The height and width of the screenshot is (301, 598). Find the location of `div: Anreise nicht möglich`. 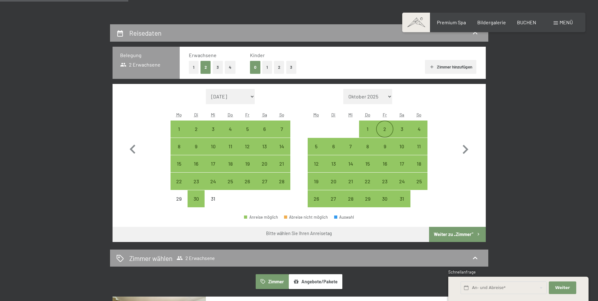

div: Anreise nicht möglich is located at coordinates (179, 199).